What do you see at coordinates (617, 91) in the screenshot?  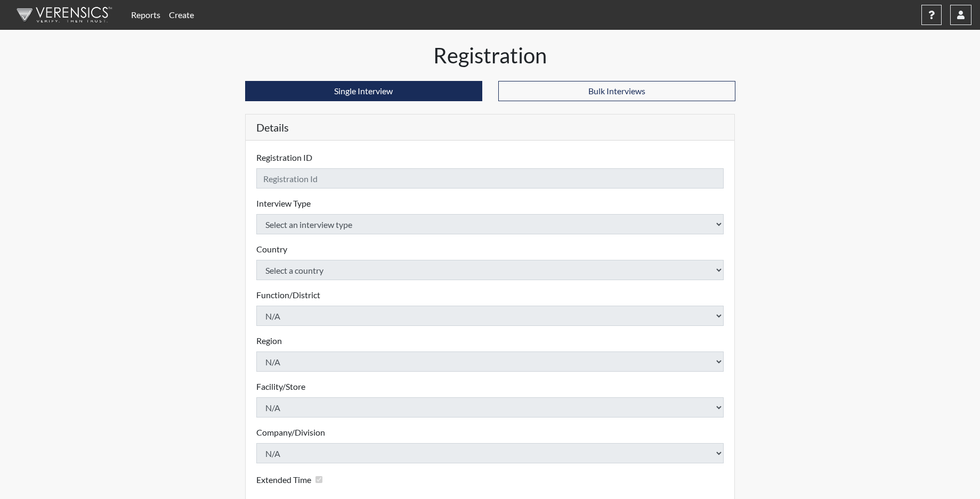 I see `button: Bulk Interviews` at bounding box center [617, 91].